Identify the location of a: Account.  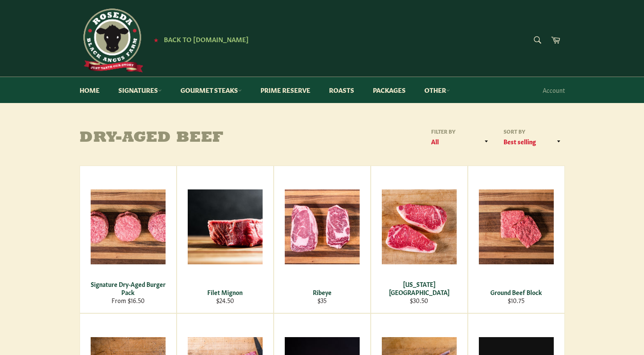
(554, 90).